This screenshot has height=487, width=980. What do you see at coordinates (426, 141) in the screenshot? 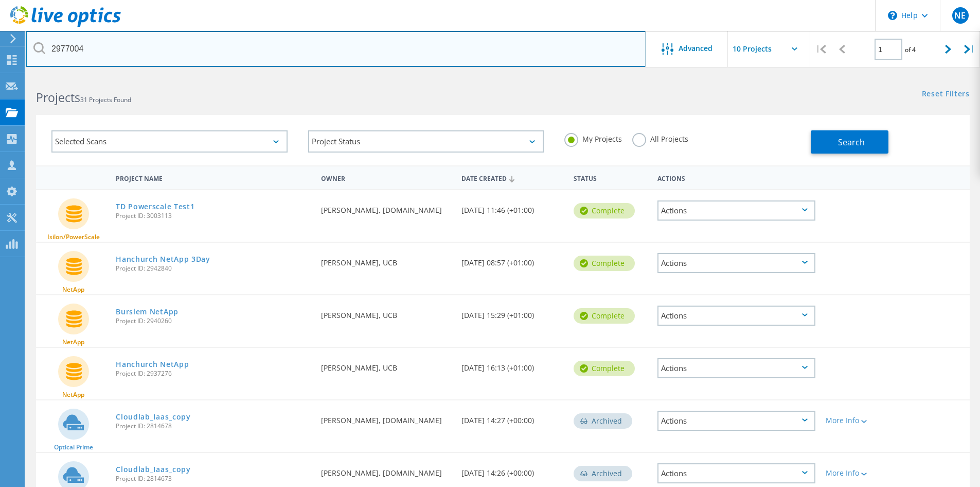
I see `div: Project Status` at bounding box center [426, 141].